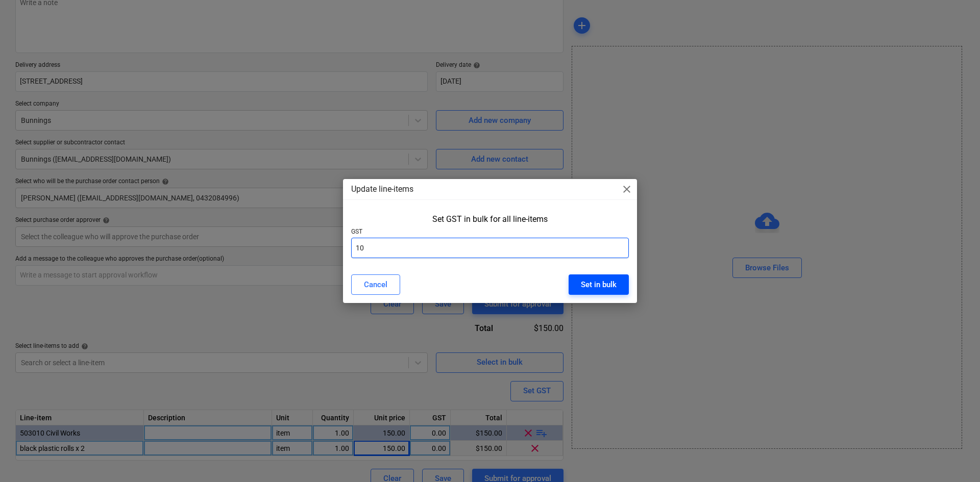 This screenshot has height=482, width=980. I want to click on input: GST, so click(490, 248).